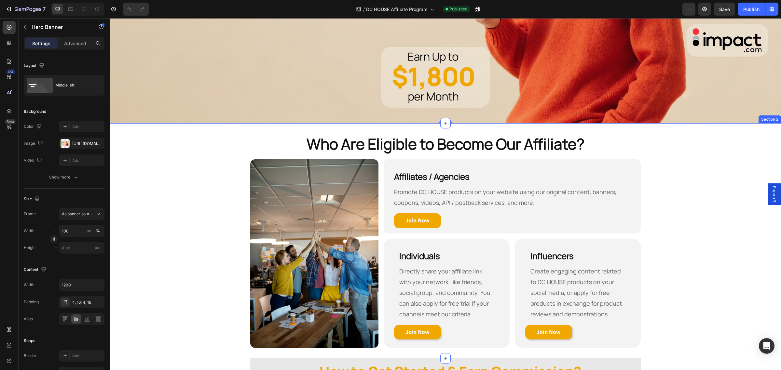 The image size is (781, 370). Describe the element at coordinates (82, 285) in the screenshot. I see `input: Auto` at that location.